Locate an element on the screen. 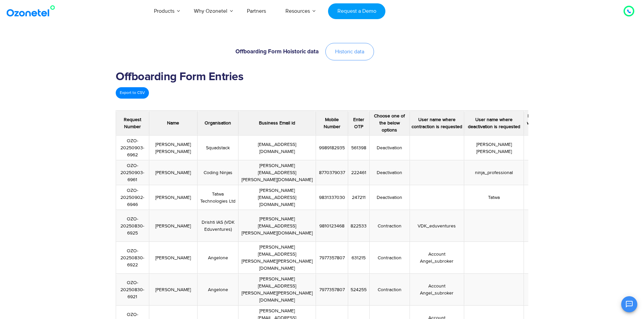 Image resolution: width=644 pixels, height=319 pixels. td: Squadstack is located at coordinates (218, 148).